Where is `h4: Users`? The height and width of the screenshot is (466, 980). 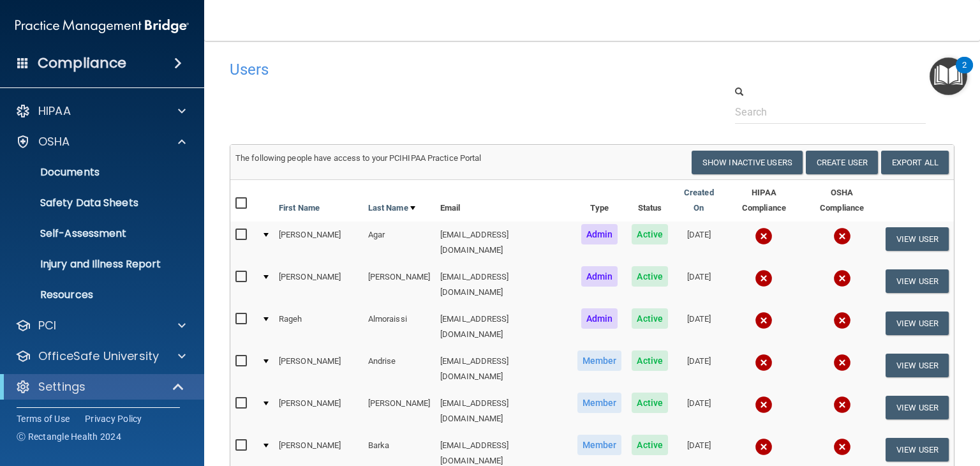 h4: Users is located at coordinates (437, 69).